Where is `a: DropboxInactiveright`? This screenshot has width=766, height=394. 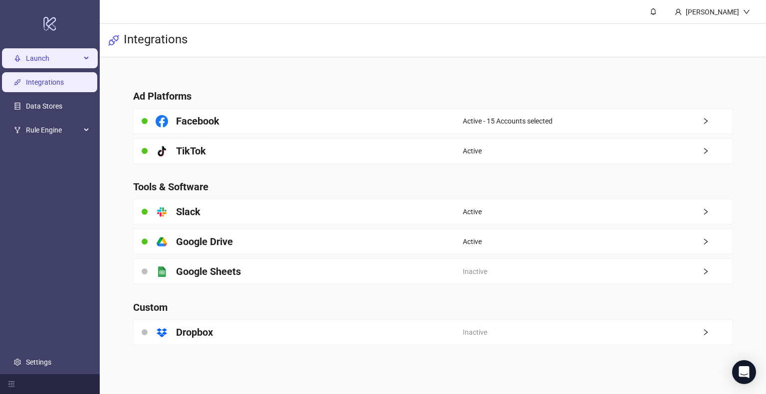
a: DropboxInactiveright is located at coordinates (432, 333).